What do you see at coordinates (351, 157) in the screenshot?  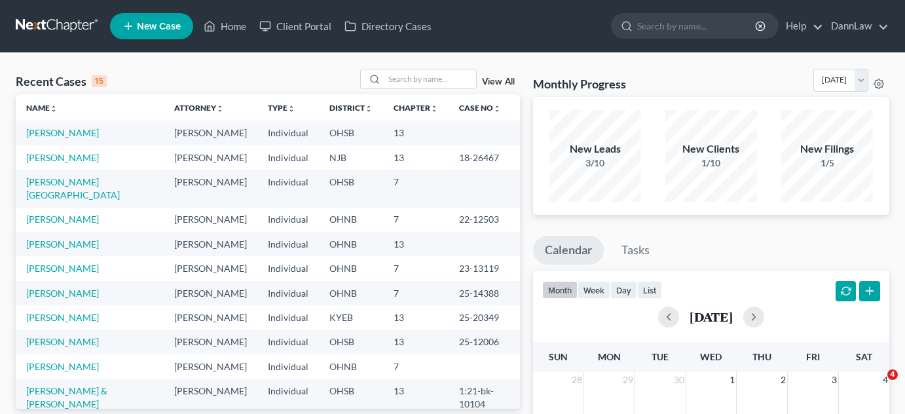 I see `td: NJB` at bounding box center [351, 157].